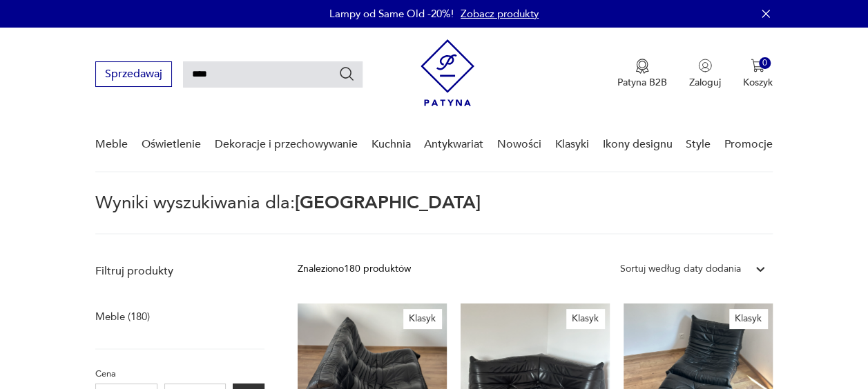 This screenshot has height=389, width=868. Describe the element at coordinates (499, 14) in the screenshot. I see `a: Zobacz produkty` at that location.